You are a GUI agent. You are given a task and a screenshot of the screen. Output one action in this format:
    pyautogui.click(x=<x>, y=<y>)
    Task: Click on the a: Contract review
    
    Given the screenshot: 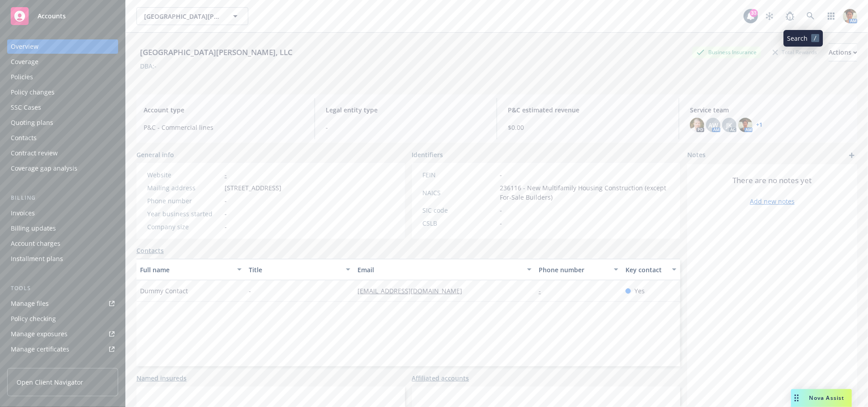 What is the action you would take?
    pyautogui.click(x=62, y=153)
    